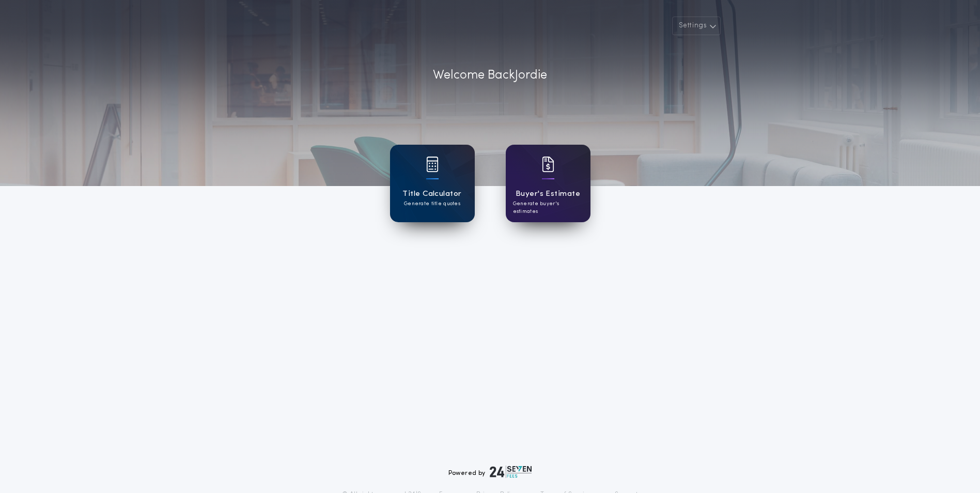 The height and width of the screenshot is (493, 980). What do you see at coordinates (490, 76) in the screenshot?
I see `p: Welcome Back Jordie` at bounding box center [490, 76].